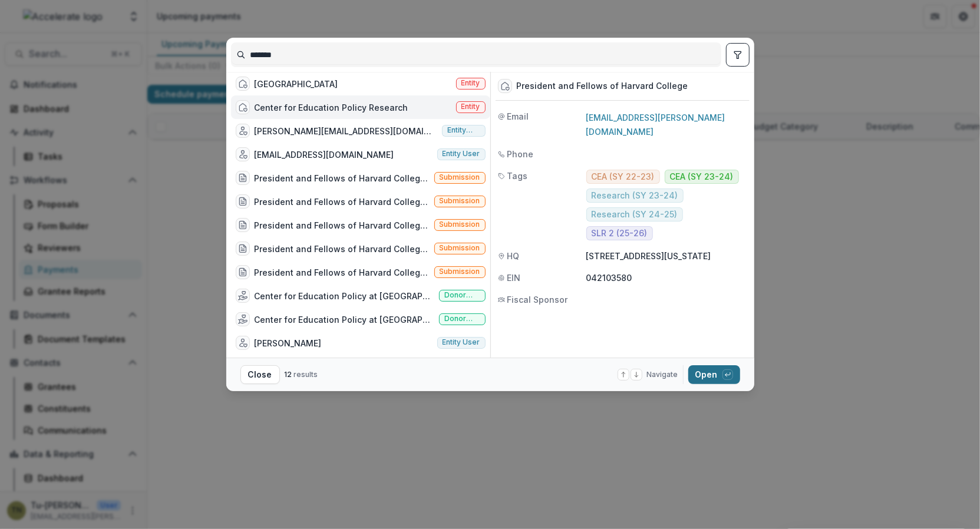 The height and width of the screenshot is (529, 980). Describe the element at coordinates (342, 225) in the screenshot. I see `div: President and Fellows of Harvard College - CEPR - SDP - 1` at that location.